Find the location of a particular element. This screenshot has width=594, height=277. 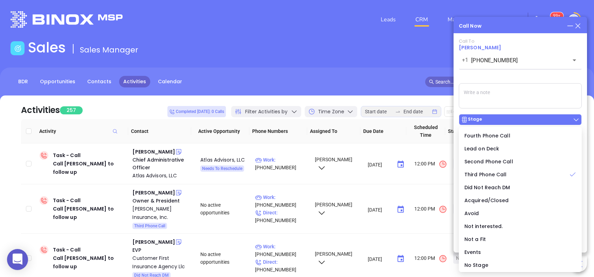

button: Edit Due Date is located at coordinates (464, 112).